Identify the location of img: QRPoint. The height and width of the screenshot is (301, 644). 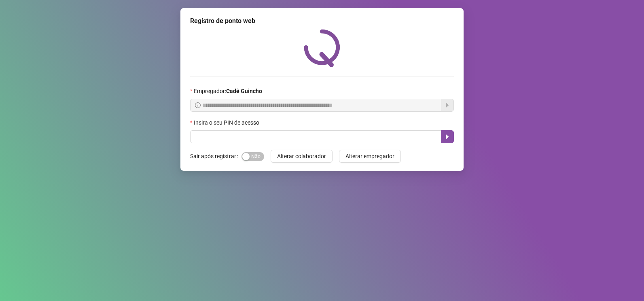
(322, 48).